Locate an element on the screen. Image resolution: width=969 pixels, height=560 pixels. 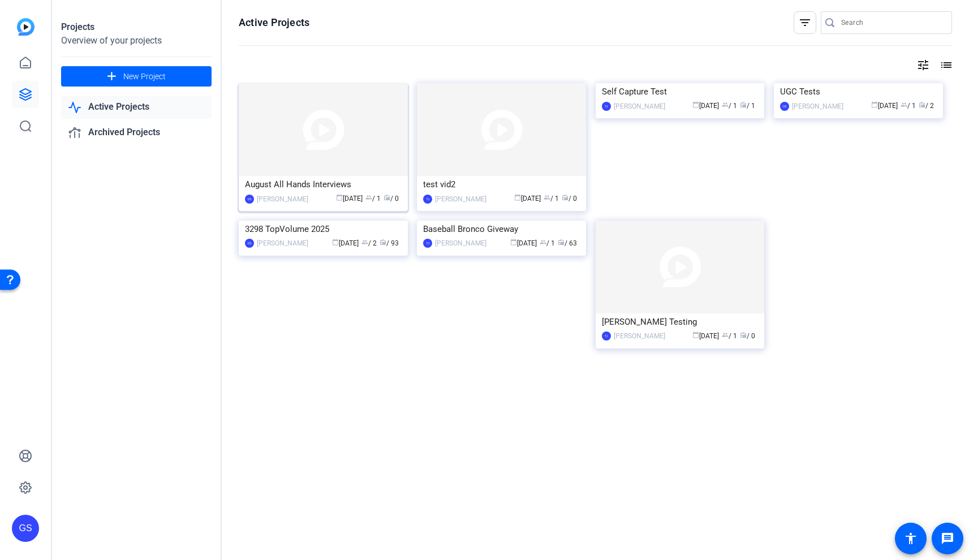
div: Self Capture Test is located at coordinates (680, 91).